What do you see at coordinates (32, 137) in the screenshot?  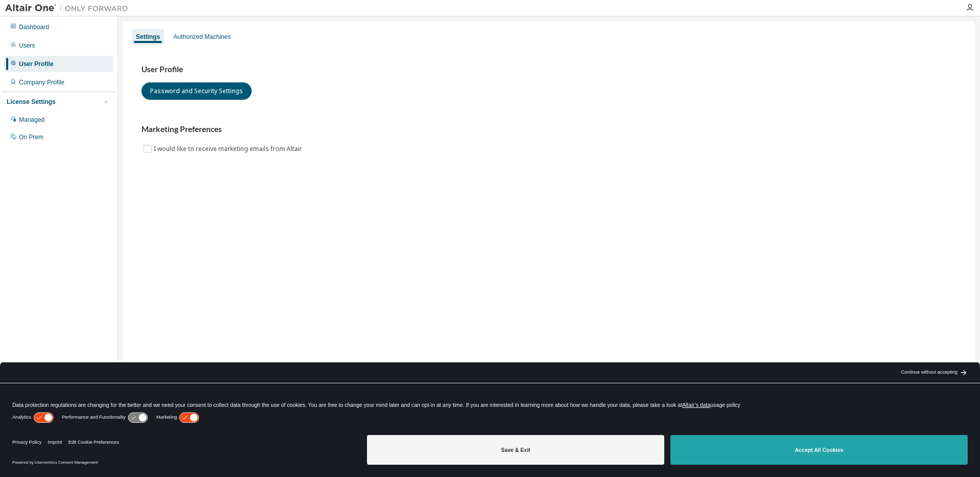 I see `div: On Prem` at bounding box center [32, 137].